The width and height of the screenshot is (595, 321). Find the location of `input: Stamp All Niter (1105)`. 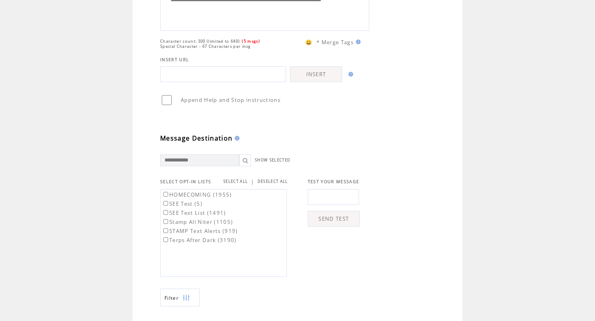

input: Stamp All Niter (1105) is located at coordinates (166, 221).